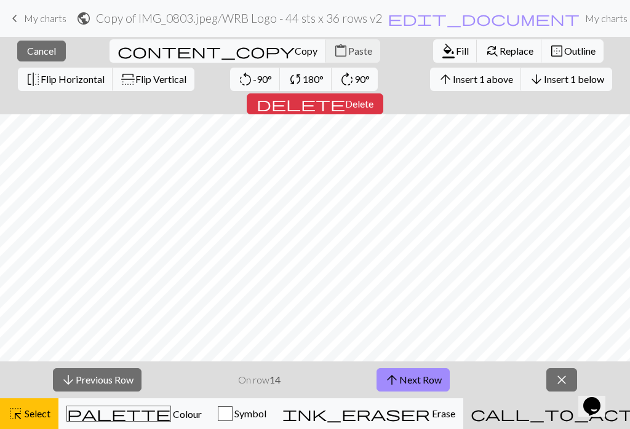 The width and height of the screenshot is (630, 429). What do you see at coordinates (354, 79) in the screenshot?
I see `button: 90°` at bounding box center [354, 79].